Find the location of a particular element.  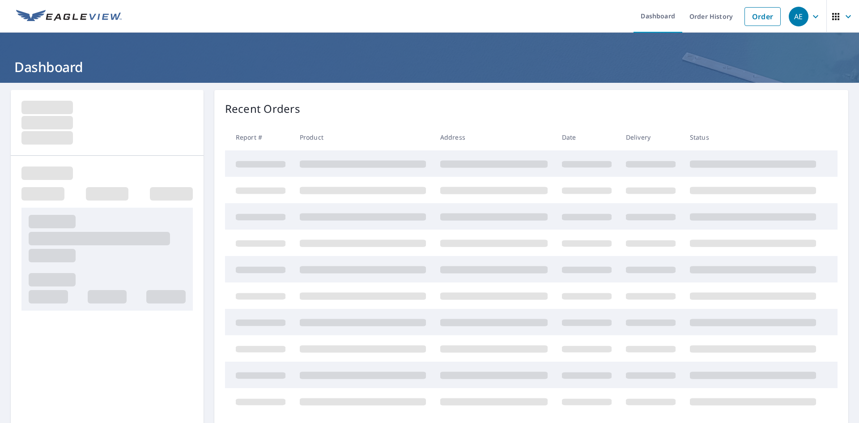

th: Product is located at coordinates (363, 137).